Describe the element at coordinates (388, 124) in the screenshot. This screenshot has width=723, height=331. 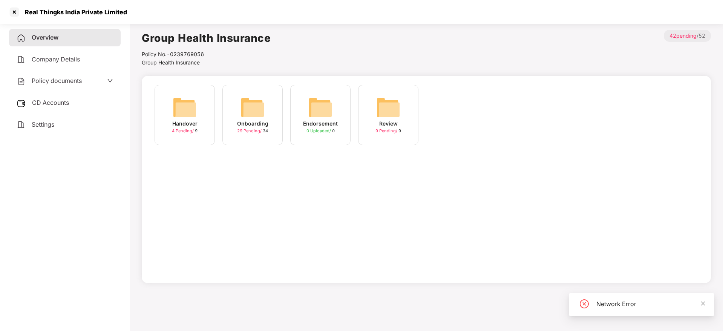
I see `div: Review` at that location.